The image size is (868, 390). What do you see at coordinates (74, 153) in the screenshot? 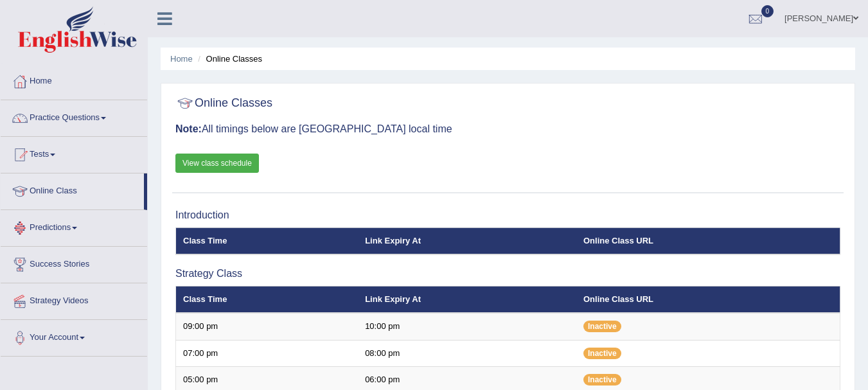
I see `a: Tests` at bounding box center [74, 153].